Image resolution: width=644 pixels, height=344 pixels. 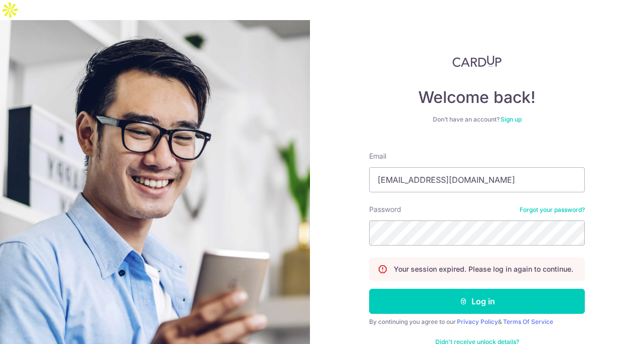 What do you see at coordinates (484, 269) in the screenshot?
I see `p: Your session expired. Please log in again to continue.` at bounding box center [484, 269].